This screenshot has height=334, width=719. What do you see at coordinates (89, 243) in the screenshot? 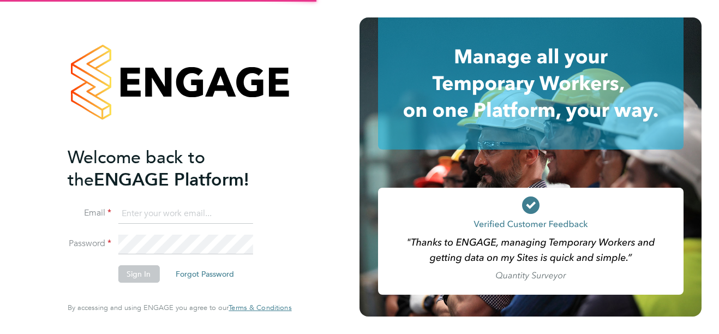
I see `label: Password` at bounding box center [89, 243].